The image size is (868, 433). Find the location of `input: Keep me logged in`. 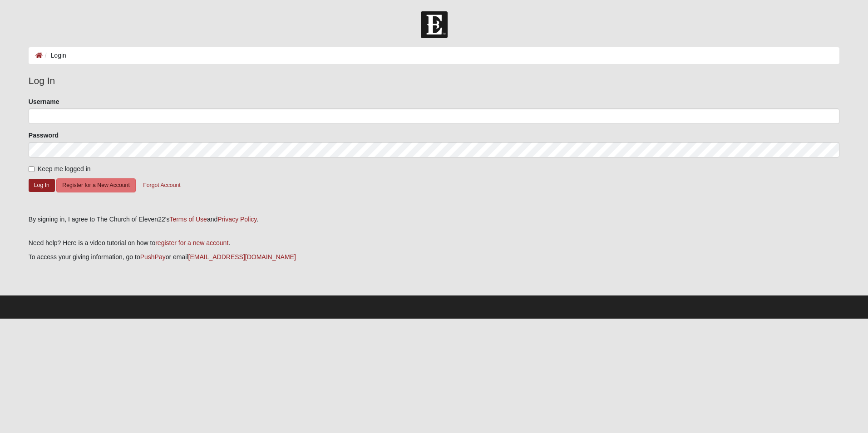

input: Keep me logged in is located at coordinates (32, 169).